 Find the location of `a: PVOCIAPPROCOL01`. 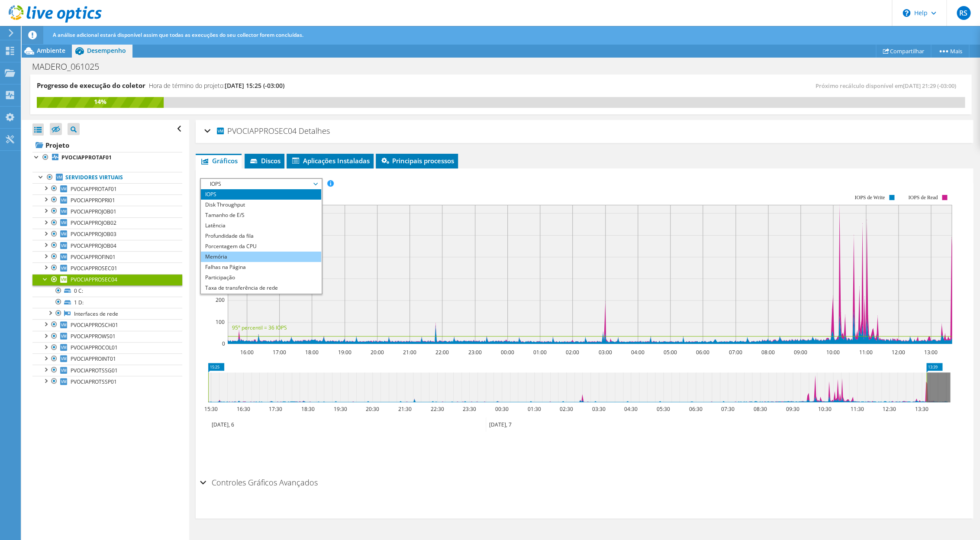

a: PVOCIAPPROCOL01 is located at coordinates (107, 348).